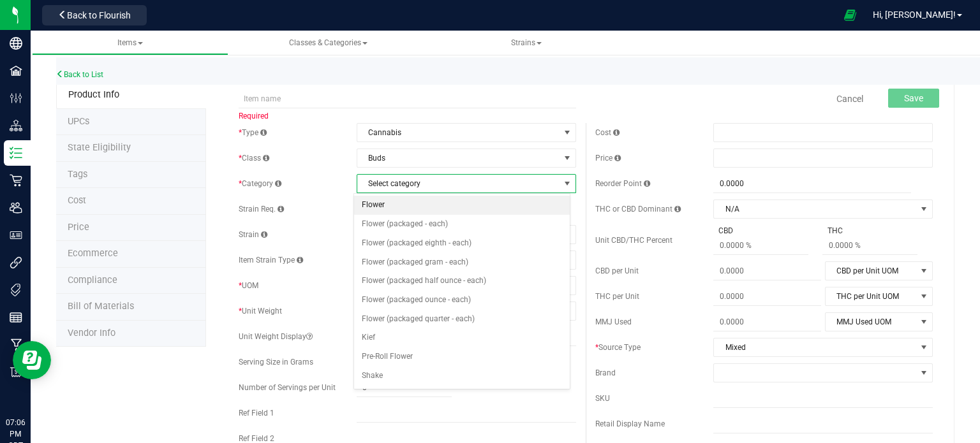  I want to click on inline-svg: Inventory, so click(16, 153).